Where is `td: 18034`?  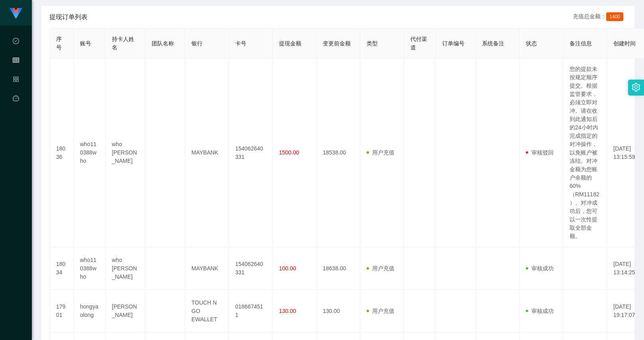
td: 18034 is located at coordinates (62, 268).